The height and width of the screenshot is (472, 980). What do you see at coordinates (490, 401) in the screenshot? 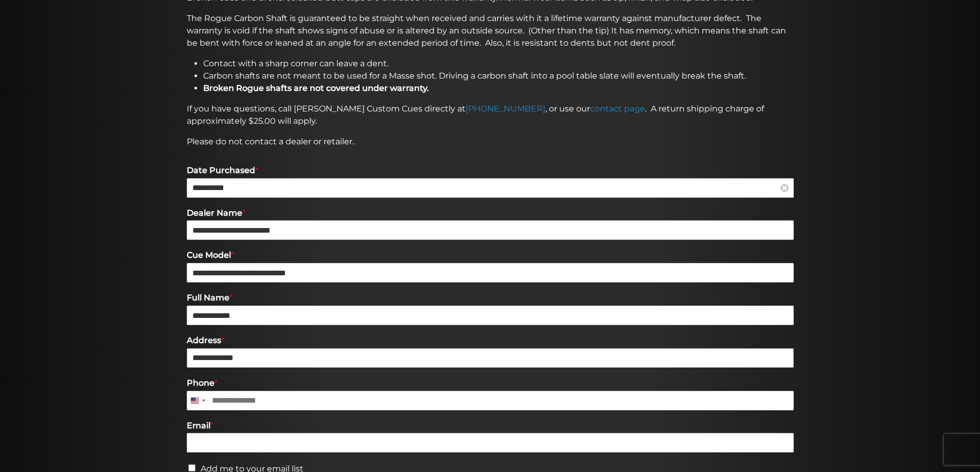
I see `input: Phone` at bounding box center [490, 401].